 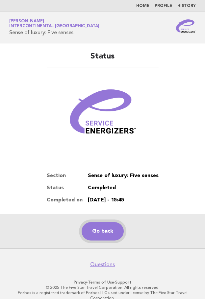 I want to click on p: © 2025 The Five Star Travel Corporation. All rights reserved., so click(x=102, y=288).